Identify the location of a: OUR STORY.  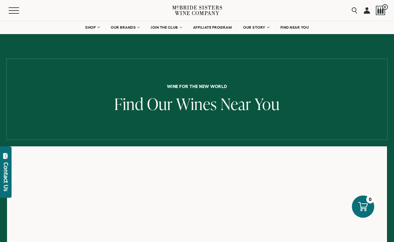
(256, 27).